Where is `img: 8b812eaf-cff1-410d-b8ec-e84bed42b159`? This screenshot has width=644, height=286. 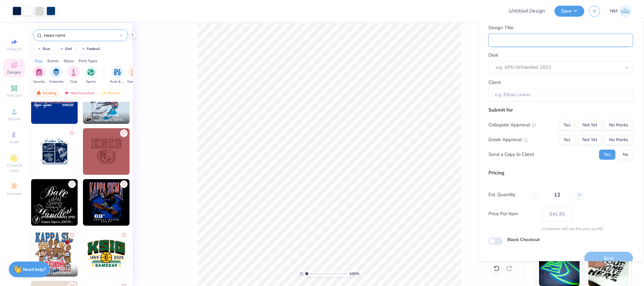 img: 8b812eaf-cff1-410d-b8ec-e84bed42b159 is located at coordinates (153, 202).